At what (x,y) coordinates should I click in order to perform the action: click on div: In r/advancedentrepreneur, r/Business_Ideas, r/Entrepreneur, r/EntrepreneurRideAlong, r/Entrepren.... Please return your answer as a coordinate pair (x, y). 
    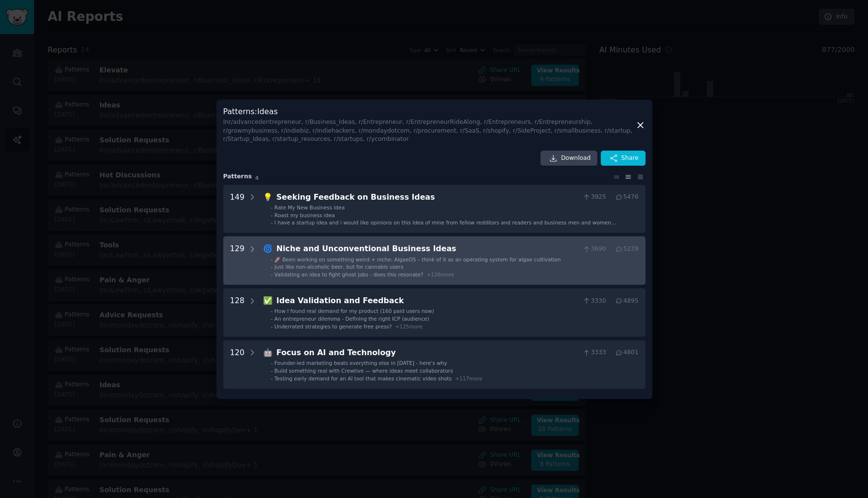
    Looking at the image, I should click on (429, 131).